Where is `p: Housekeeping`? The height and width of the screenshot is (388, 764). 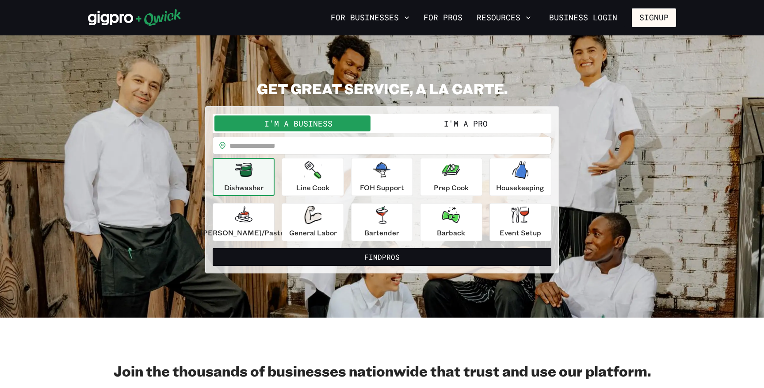 p: Housekeeping is located at coordinates (520, 188).